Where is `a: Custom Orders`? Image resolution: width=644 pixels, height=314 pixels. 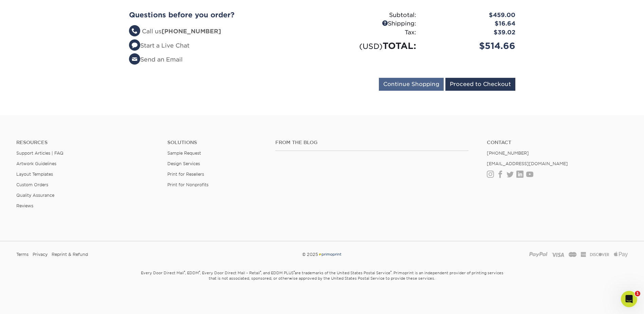
a: Custom Orders is located at coordinates (32, 184).